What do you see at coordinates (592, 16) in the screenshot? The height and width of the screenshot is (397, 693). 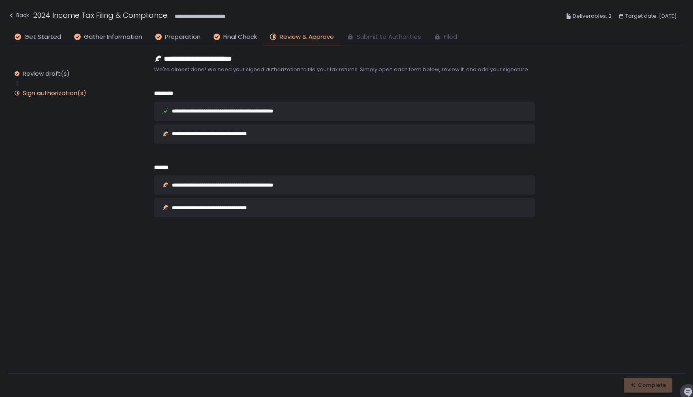 I see `span: Deliverables: 2` at bounding box center [592, 16].